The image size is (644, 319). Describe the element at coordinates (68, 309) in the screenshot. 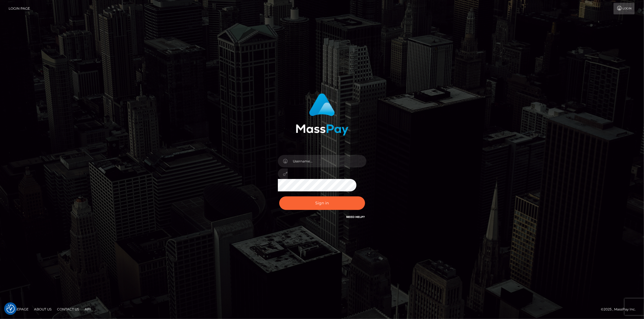

I see `a: Contact Us` at that location.